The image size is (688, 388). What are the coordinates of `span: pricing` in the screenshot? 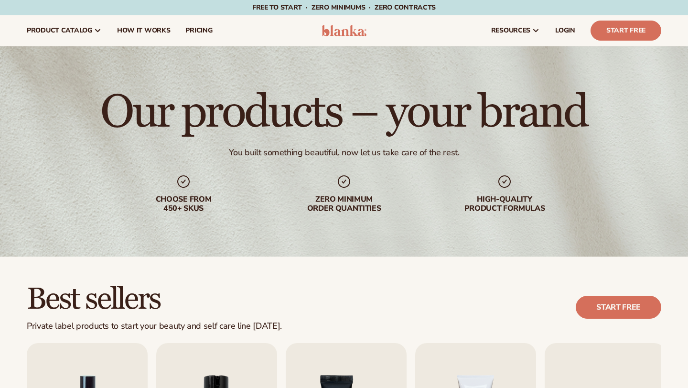 It's located at (199, 31).